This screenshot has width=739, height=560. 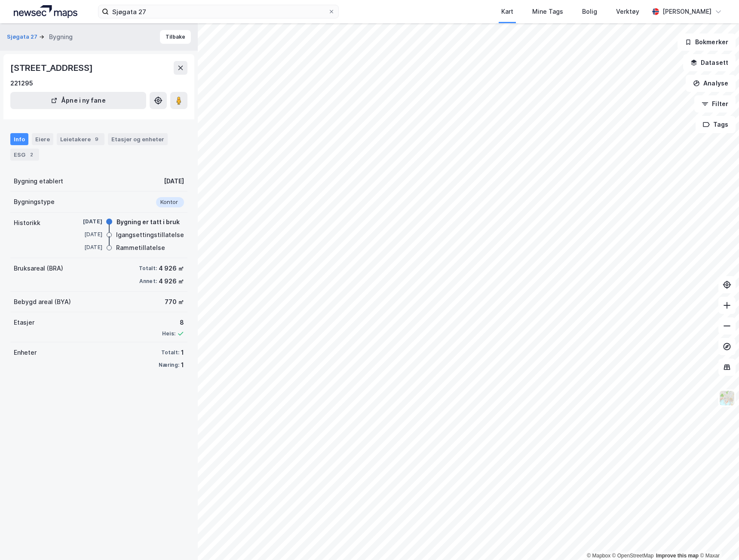 I want to click on div: 770 ㎡, so click(x=174, y=302).